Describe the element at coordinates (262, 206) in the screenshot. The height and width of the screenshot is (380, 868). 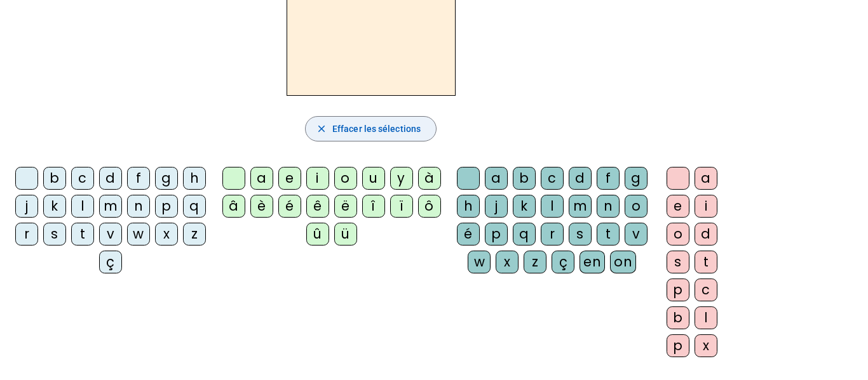
I see `div: è` at that location.